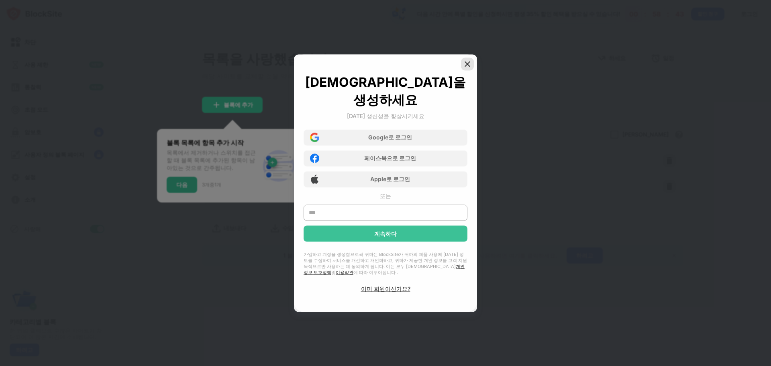 The height and width of the screenshot is (366, 771). I want to click on font: 개인정보 보호정책, so click(384, 269).